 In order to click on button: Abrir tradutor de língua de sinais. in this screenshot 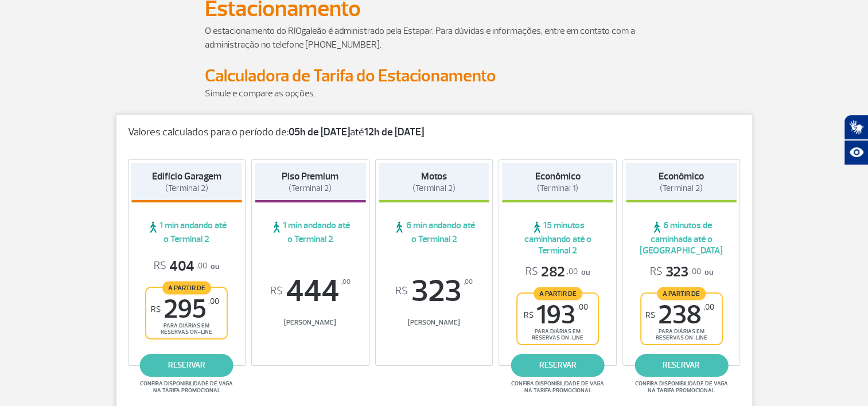, I will do `click(856, 128)`.